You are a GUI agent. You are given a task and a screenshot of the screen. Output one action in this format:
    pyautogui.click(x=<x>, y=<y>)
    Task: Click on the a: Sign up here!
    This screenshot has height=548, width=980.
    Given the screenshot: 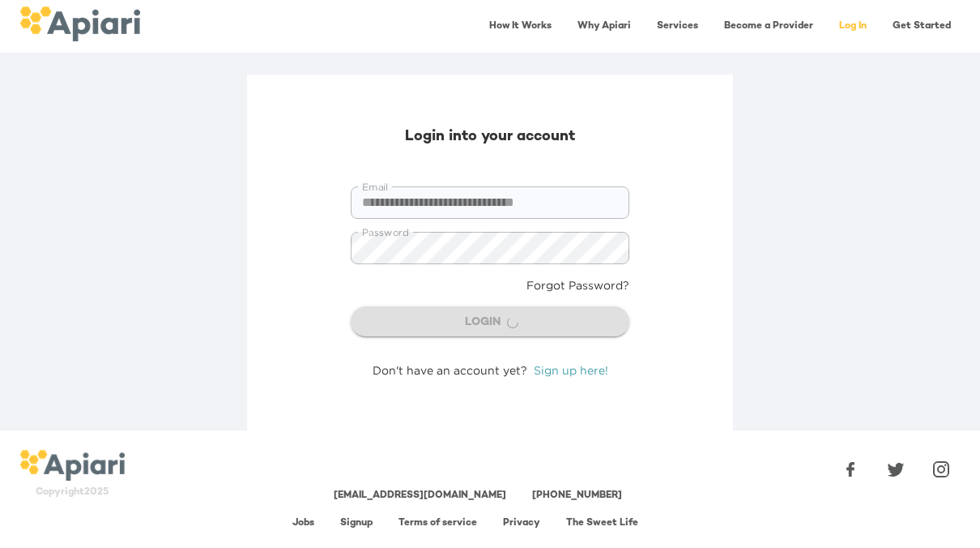 What is the action you would take?
    pyautogui.click(x=571, y=369)
    